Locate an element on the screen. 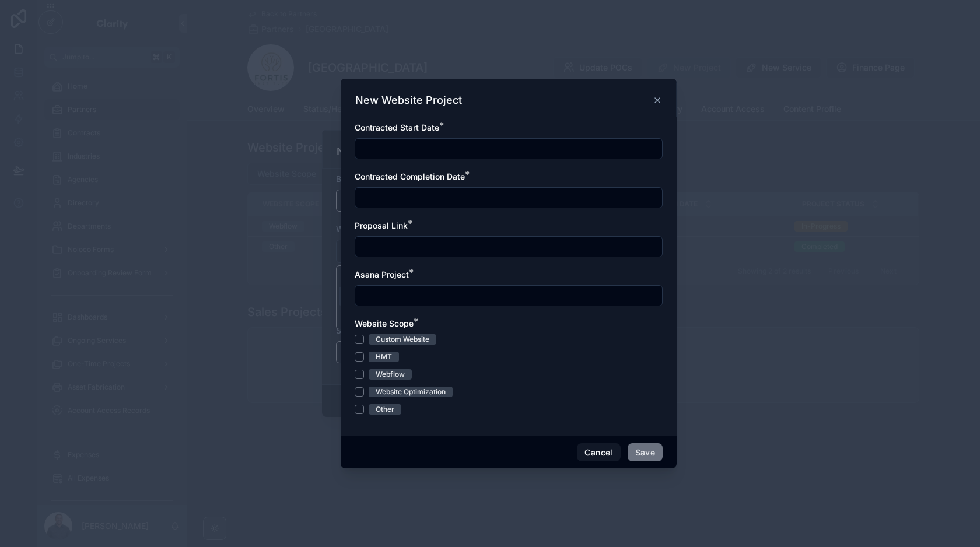 The image size is (980, 547). span: Proposal Link is located at coordinates (381, 225).